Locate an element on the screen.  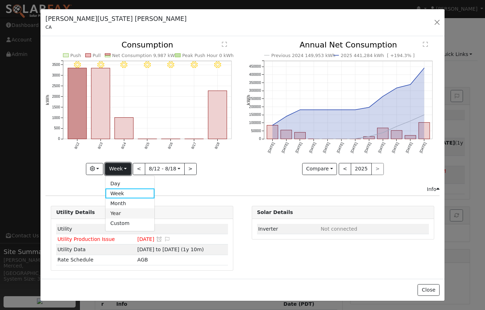
text: 1000 is located at coordinates (56, 118).